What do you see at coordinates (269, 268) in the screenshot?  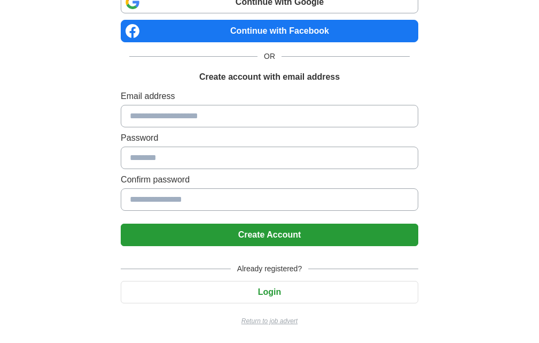 I see `span: Already registered?` at bounding box center [269, 268].